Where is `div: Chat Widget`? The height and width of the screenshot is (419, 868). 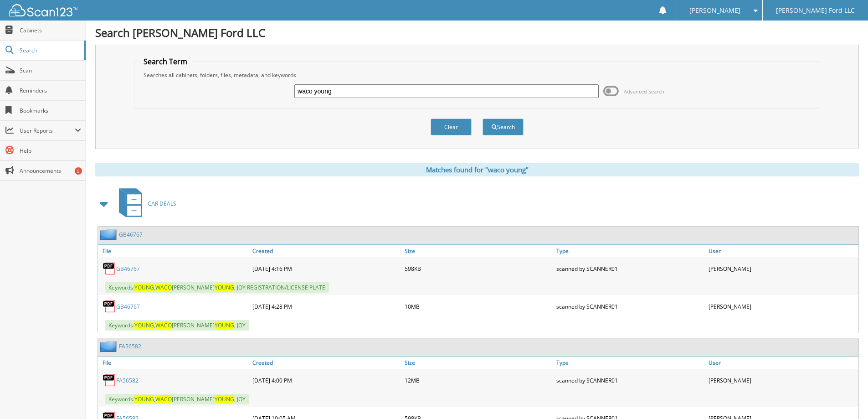
div: Chat Widget is located at coordinates (845, 397).